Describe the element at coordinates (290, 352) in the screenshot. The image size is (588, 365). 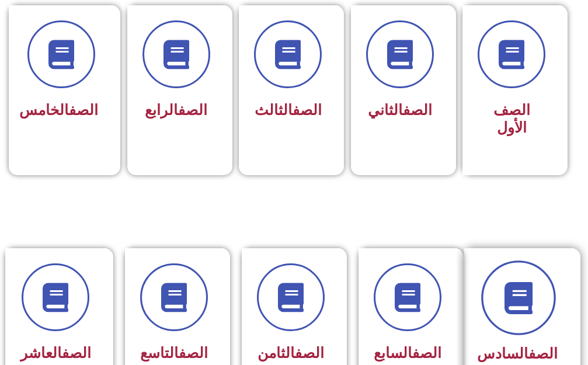
I see `span: الثامن` at that location.